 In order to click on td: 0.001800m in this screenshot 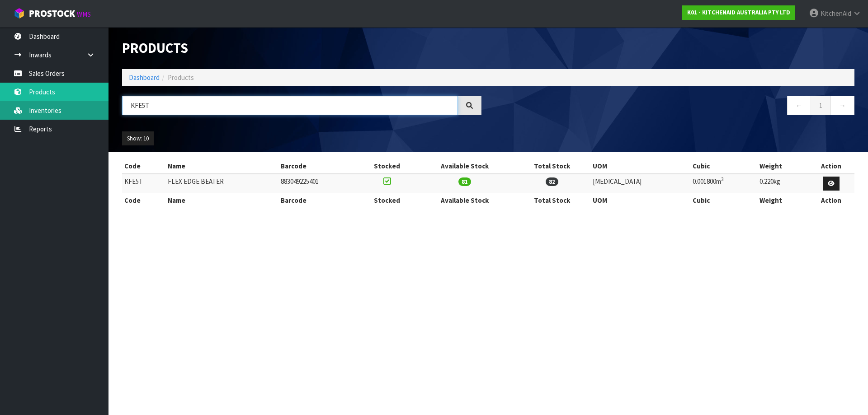, I will do `click(724, 183)`.